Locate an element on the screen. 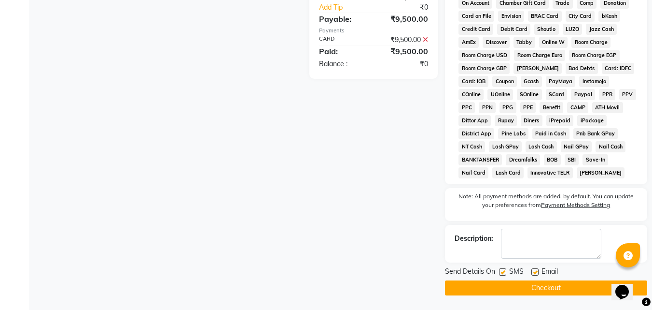 The height and width of the screenshot is (310, 652). label: Payment Methods Setting is located at coordinates (576, 205).